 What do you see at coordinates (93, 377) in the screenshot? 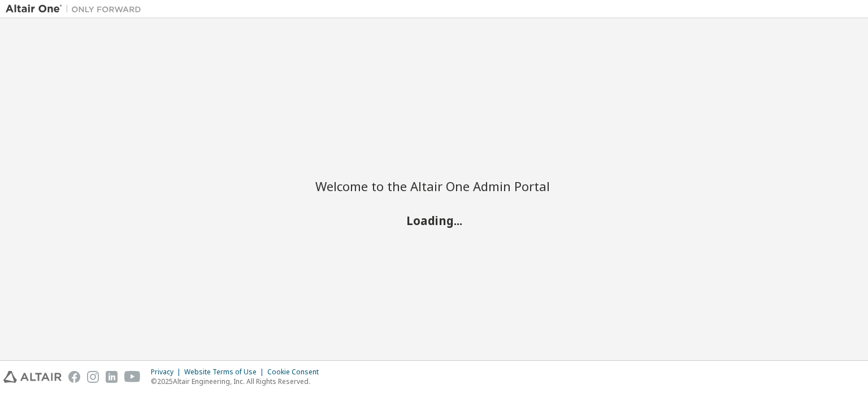
I see `img: instagram.svg` at bounding box center [93, 377].